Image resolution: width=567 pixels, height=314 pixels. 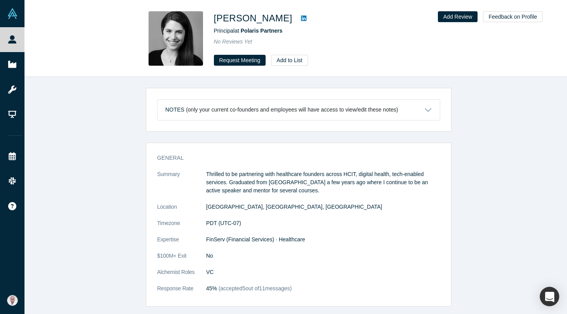 I want to click on dt: Timezone, so click(x=182, y=228).